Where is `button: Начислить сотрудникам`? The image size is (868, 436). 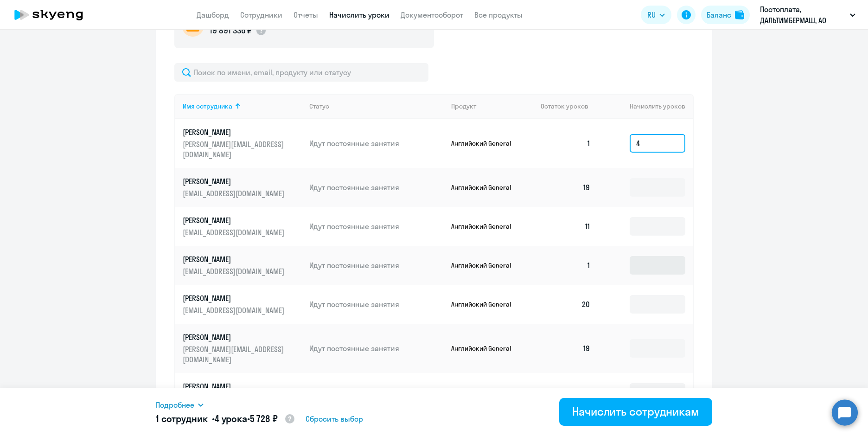 button: Начислить сотрудникам is located at coordinates (635, 412).